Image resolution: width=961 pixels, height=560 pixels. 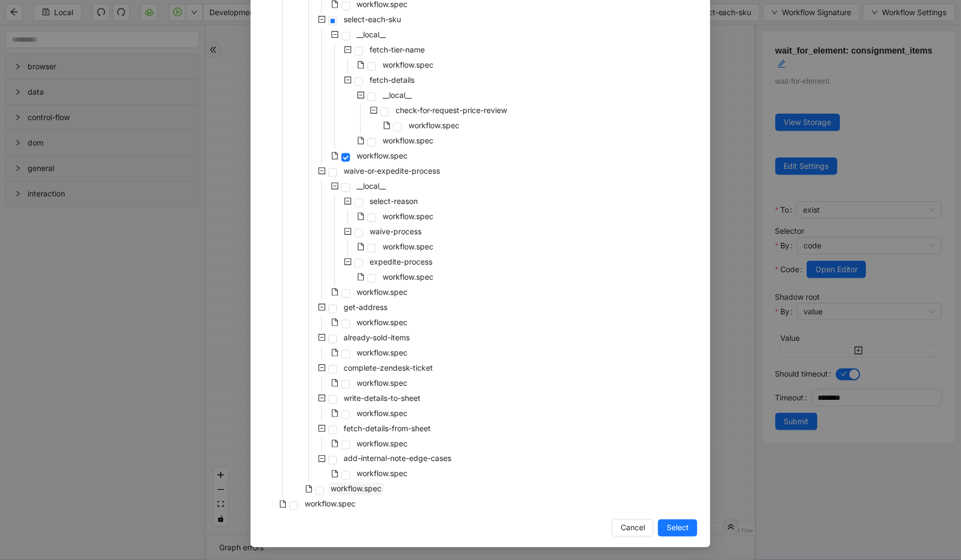 What do you see at coordinates (633, 528) in the screenshot?
I see `span: Cancel` at bounding box center [633, 528].